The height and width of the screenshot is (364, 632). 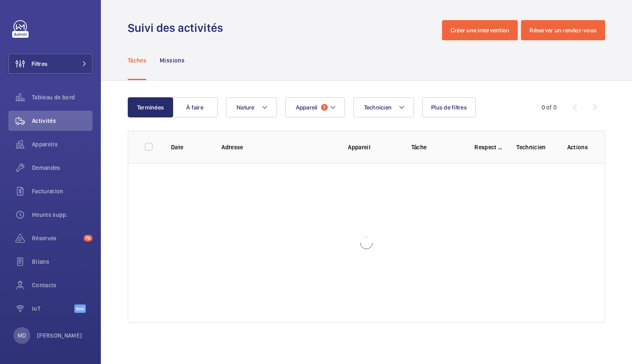 I want to click on span: Plus de filtres, so click(x=449, y=108).